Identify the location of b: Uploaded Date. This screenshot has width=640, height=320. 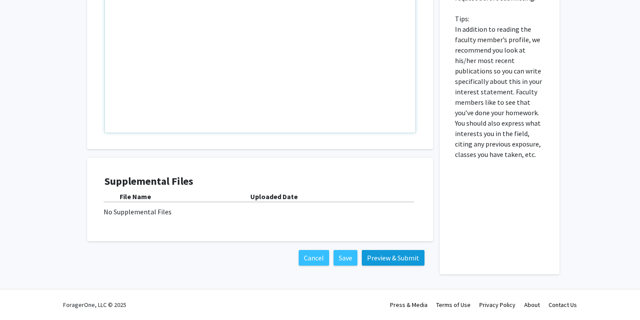
(274, 197).